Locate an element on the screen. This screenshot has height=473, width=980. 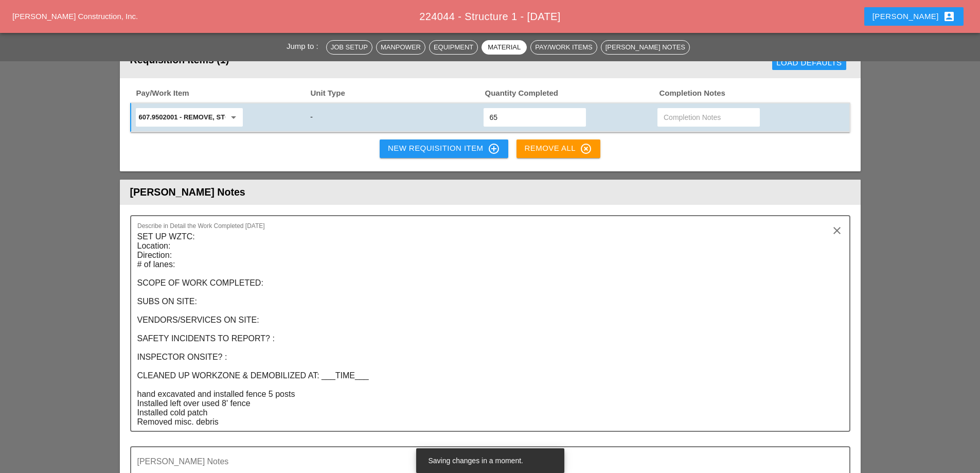
div: Requisition Items (1) is located at coordinates (314, 63).